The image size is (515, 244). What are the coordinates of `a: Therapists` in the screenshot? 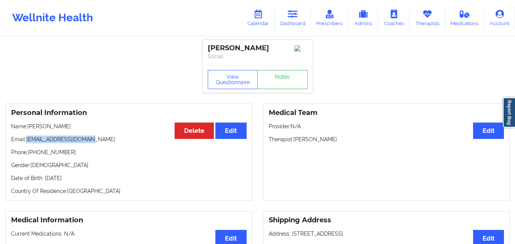 It's located at (427, 18).